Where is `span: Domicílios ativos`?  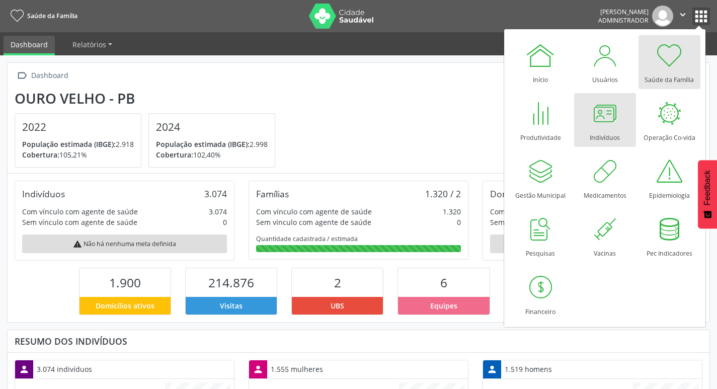
span: Domicílios ativos is located at coordinates (125, 306).